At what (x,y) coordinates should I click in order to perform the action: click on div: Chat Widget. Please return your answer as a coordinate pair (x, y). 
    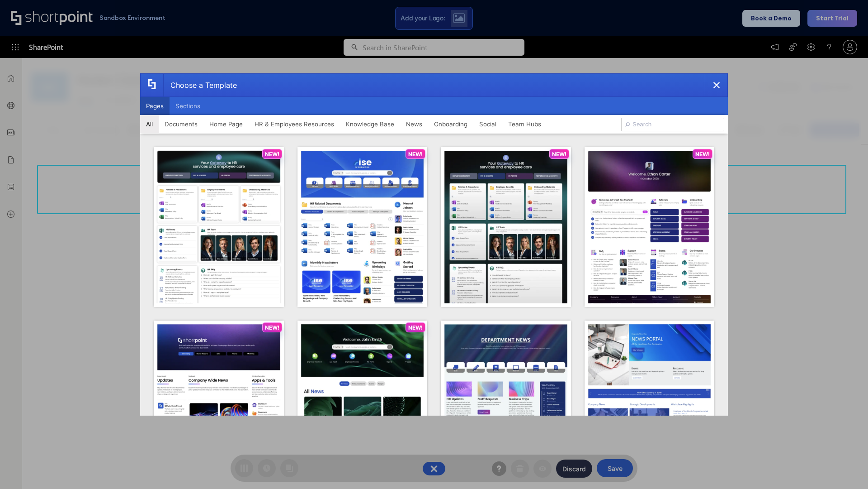
    Looking at the image, I should click on (787, 436).